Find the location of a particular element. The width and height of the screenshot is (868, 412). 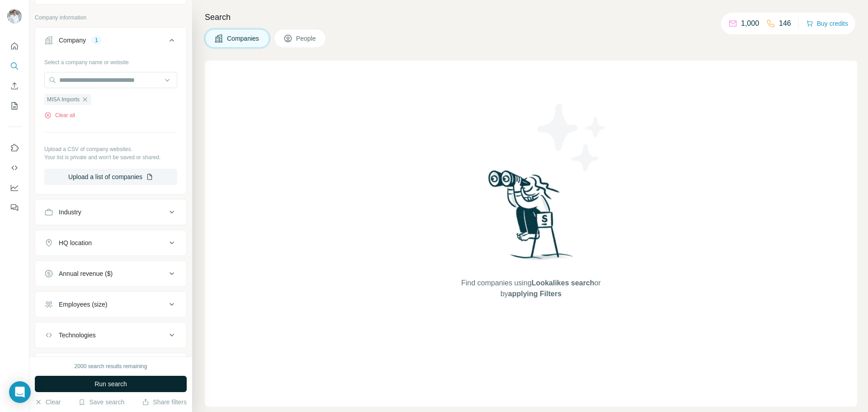

span: Companies is located at coordinates (243, 38).